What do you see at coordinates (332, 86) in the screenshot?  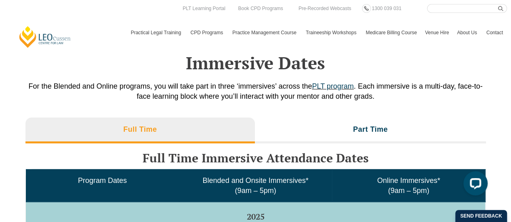 I see `a: PLT program` at bounding box center [332, 86].